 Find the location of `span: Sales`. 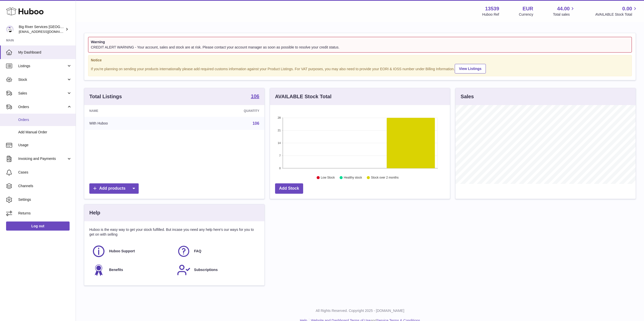

span: Sales is located at coordinates (42, 93).